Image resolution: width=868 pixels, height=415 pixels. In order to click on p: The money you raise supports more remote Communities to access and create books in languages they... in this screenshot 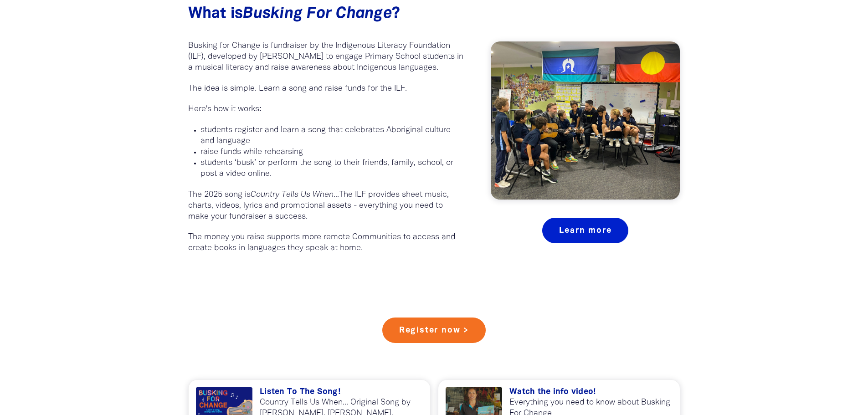, I will do `click(326, 243)`.